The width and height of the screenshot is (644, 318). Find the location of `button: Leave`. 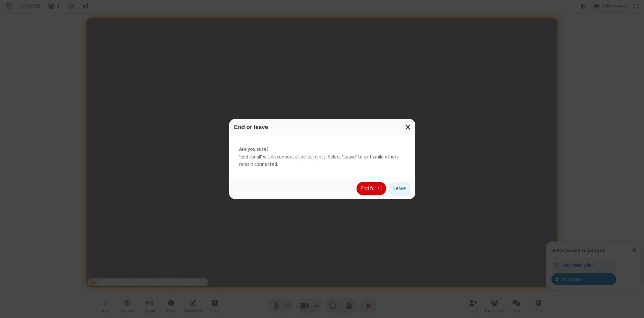

button: Leave is located at coordinates (400, 189).